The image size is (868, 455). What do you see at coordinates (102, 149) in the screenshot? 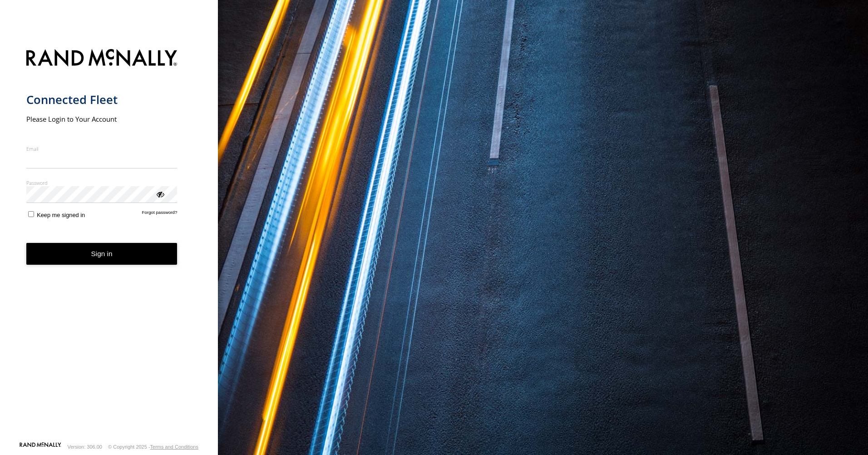
I see `label: Email` at bounding box center [102, 149].